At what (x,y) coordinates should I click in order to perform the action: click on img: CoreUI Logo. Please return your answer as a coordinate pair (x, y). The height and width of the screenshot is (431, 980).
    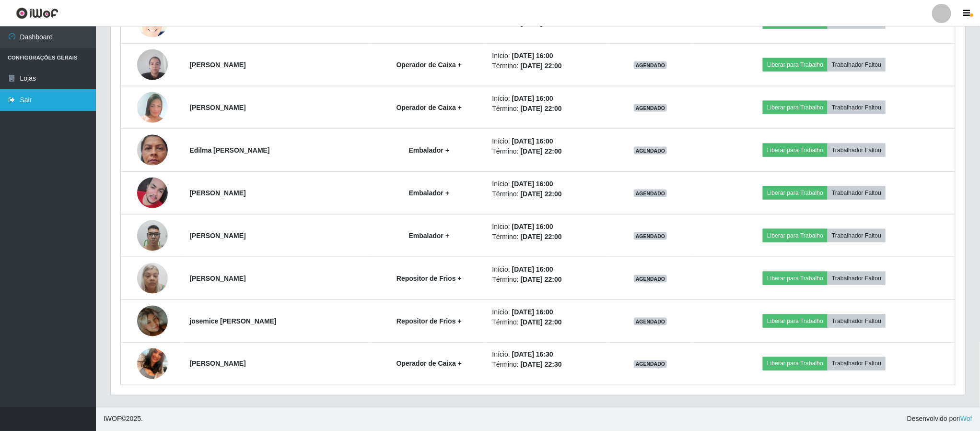
    Looking at the image, I should click on (37, 13).